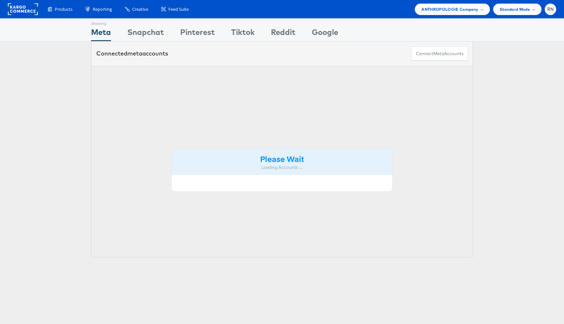 This screenshot has width=564, height=324. I want to click on div: Loading Accounts ...., so click(282, 167).